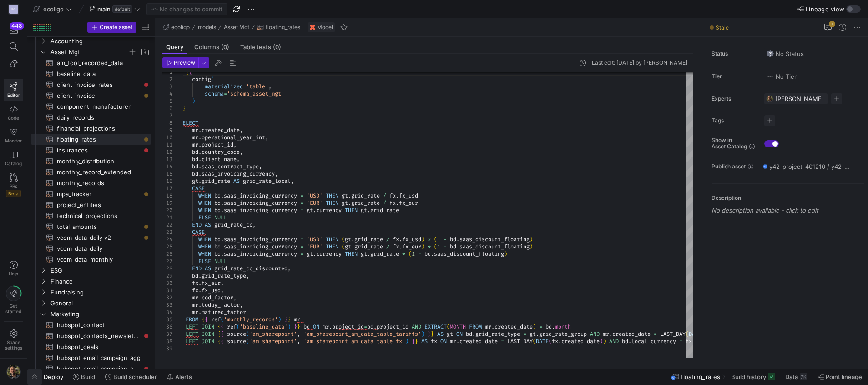 Image resolution: width=868 pixels, height=385 pixels. Describe the element at coordinates (167, 130) in the screenshot. I see `div: 9` at that location.